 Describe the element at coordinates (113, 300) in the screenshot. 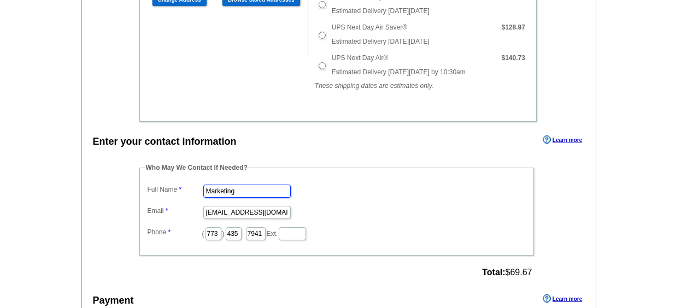

I see `div: Payment` at that location.